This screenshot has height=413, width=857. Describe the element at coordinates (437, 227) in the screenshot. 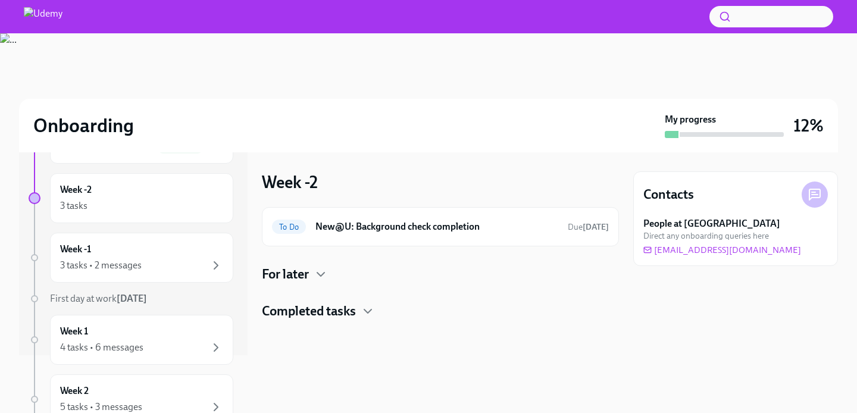

I see `h6: New@U: Background check completion` at that location.